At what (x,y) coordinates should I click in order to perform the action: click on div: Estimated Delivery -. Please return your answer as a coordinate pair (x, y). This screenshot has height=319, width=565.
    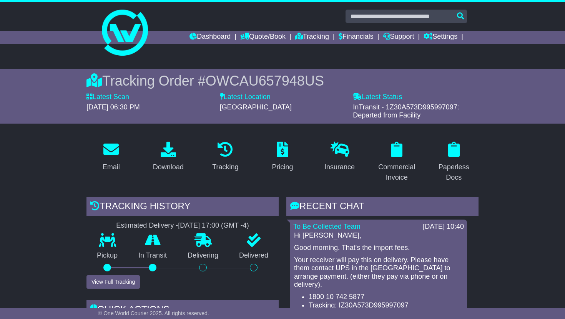
    Looking at the image, I should click on (183, 226).